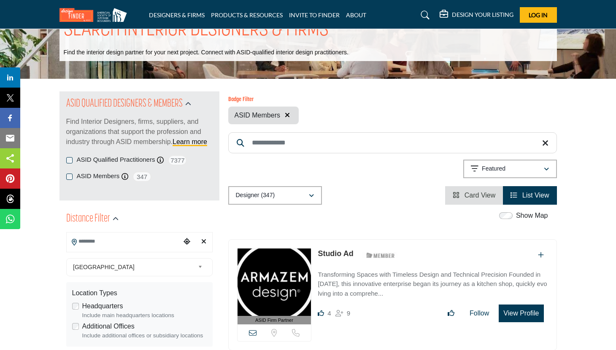 The width and height of the screenshot is (616, 350). Describe the element at coordinates (204, 242) in the screenshot. I see `div: Clear search location` at that location.